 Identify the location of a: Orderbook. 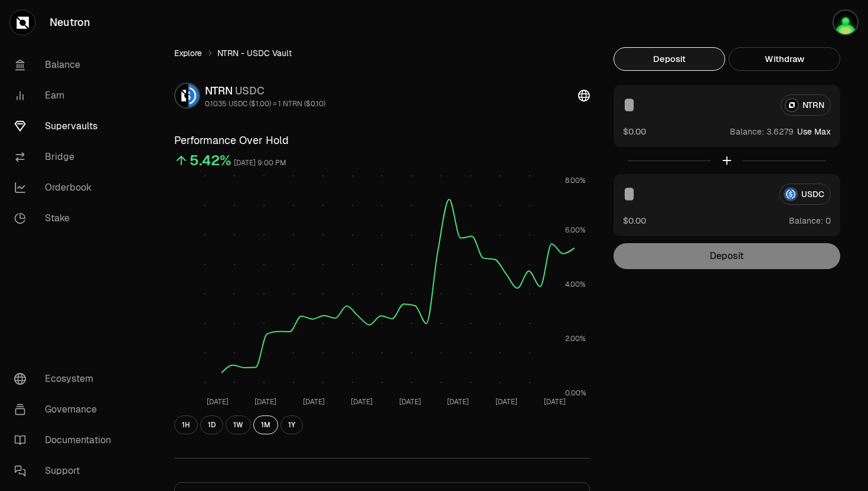
(66, 188).